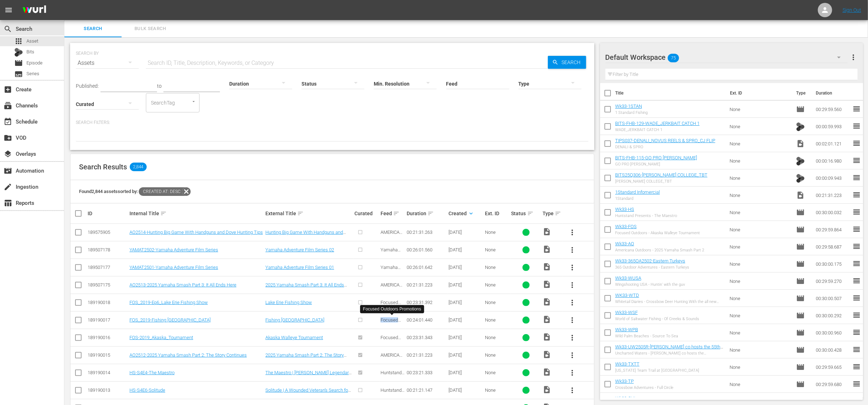 Image resolution: width=868 pixels, height=405 pixels. What do you see at coordinates (833, 195) in the screenshot?
I see `td: 00:21:31.223` at bounding box center [833, 195].